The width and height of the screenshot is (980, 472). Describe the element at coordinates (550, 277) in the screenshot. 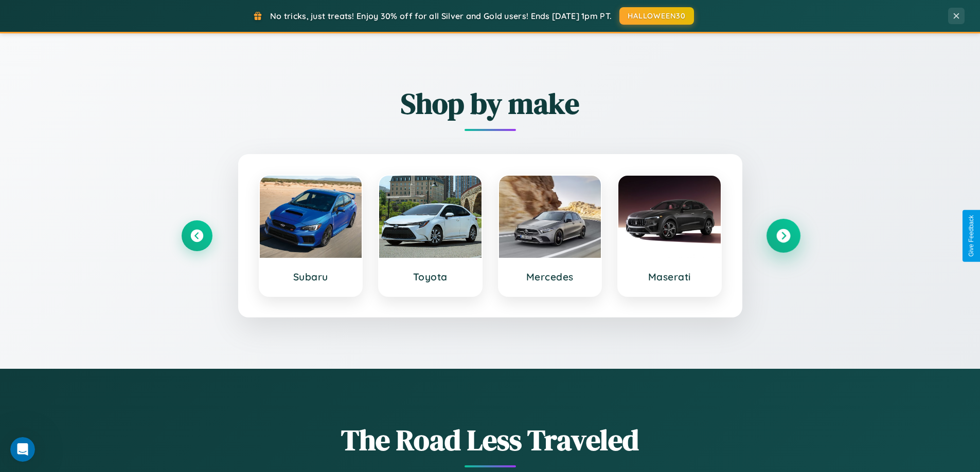

I see `h3: Mercedes` at that location.